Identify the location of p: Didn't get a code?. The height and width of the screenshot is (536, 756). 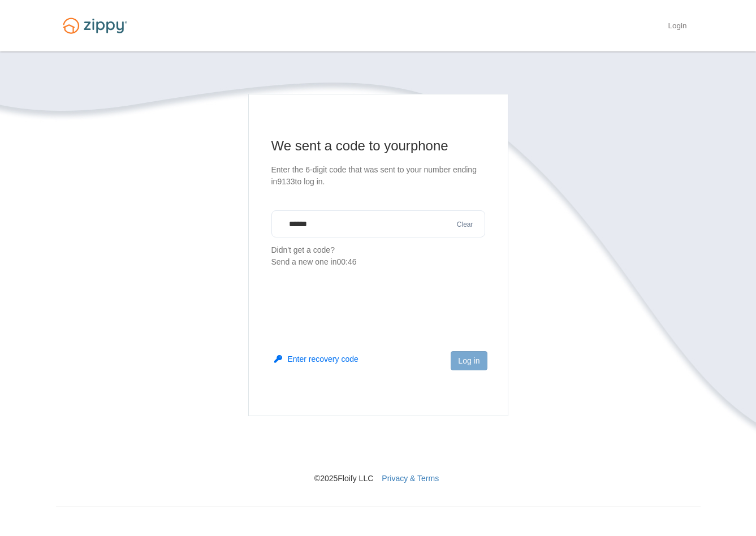
(378, 256).